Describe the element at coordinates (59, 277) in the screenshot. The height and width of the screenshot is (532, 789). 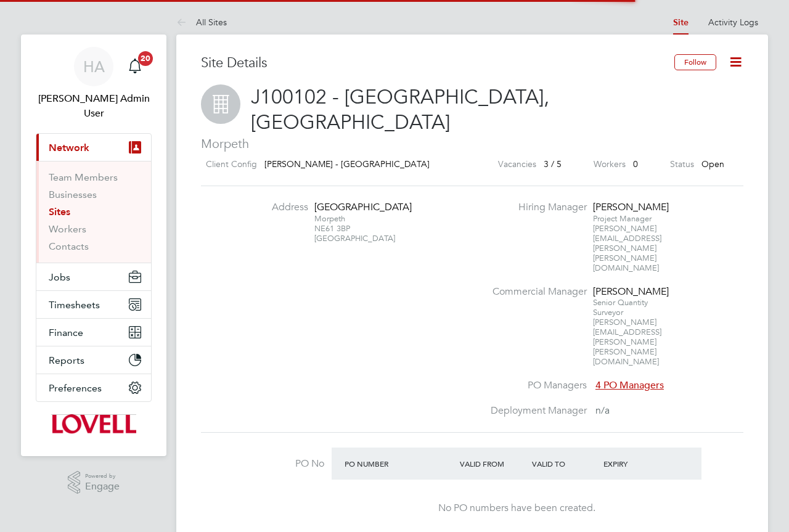
I see `span: Jobs` at that location.